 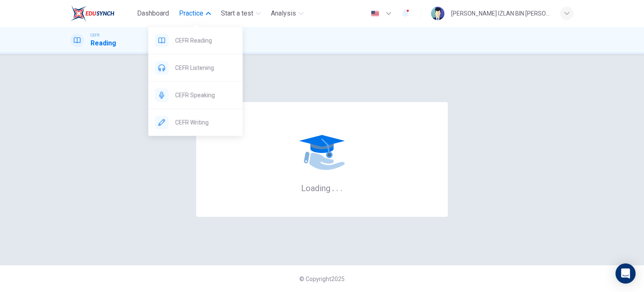 I want to click on span: Analysis, so click(x=284, y=13).